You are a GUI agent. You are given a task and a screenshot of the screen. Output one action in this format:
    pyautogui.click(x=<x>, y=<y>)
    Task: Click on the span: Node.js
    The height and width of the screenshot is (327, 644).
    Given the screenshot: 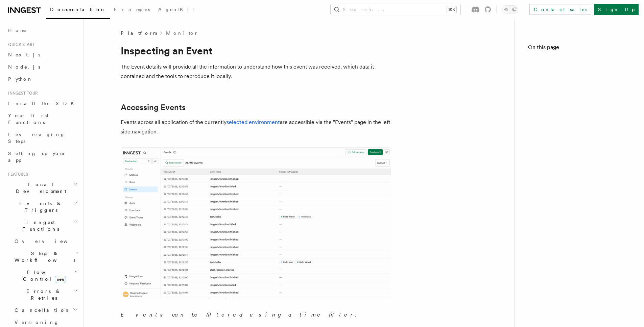 What is the action you would take?
    pyautogui.click(x=24, y=67)
    